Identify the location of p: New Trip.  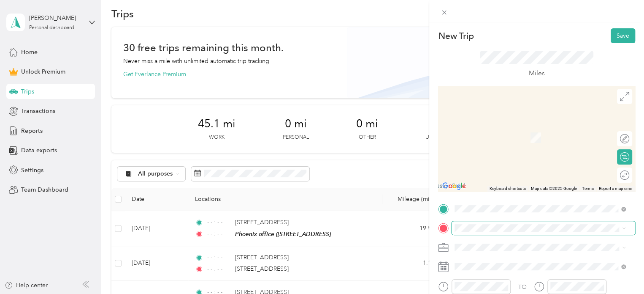
(456, 36).